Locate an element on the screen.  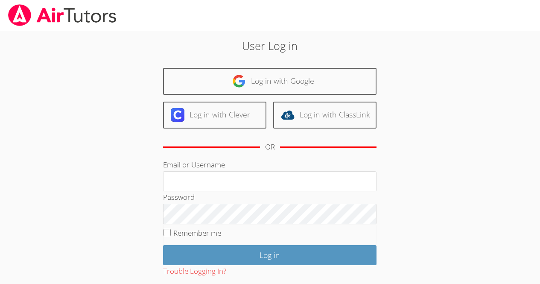
label: Email or Username is located at coordinates (194, 164).